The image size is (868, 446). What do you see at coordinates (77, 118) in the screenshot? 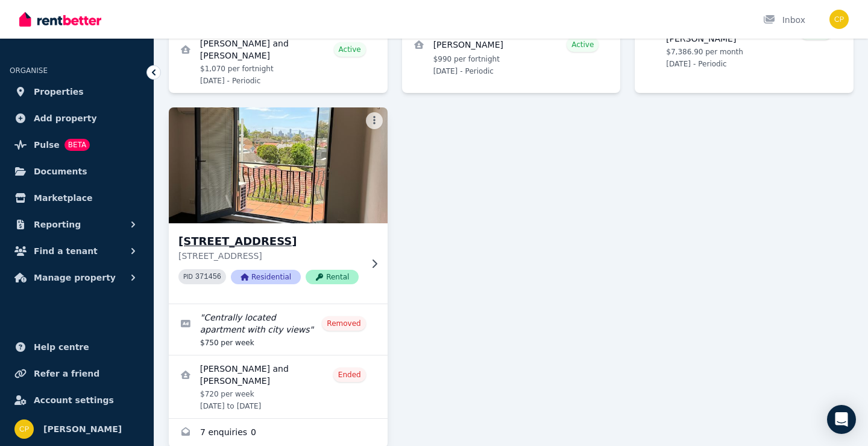
I see `a: Add property` at bounding box center [77, 118].